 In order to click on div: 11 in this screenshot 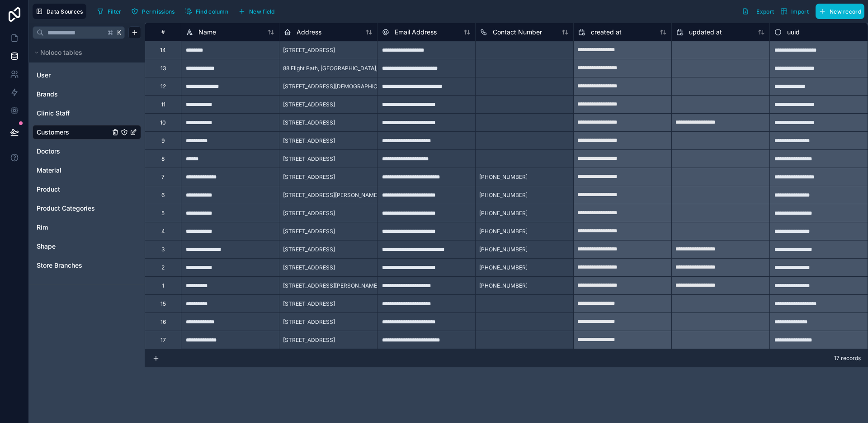, I will do `click(163, 105)`.